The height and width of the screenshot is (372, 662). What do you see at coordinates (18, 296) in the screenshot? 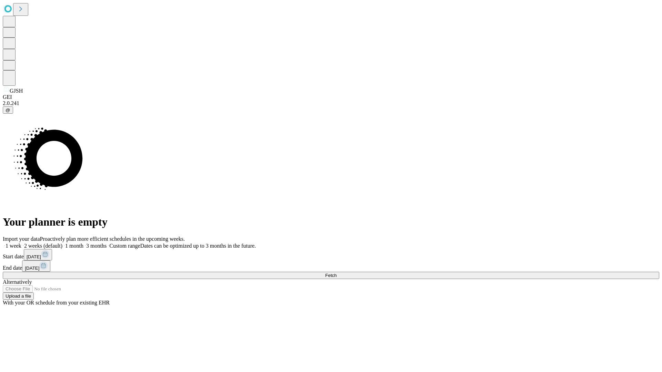
I see `button: Upload a file` at bounding box center [18, 296].